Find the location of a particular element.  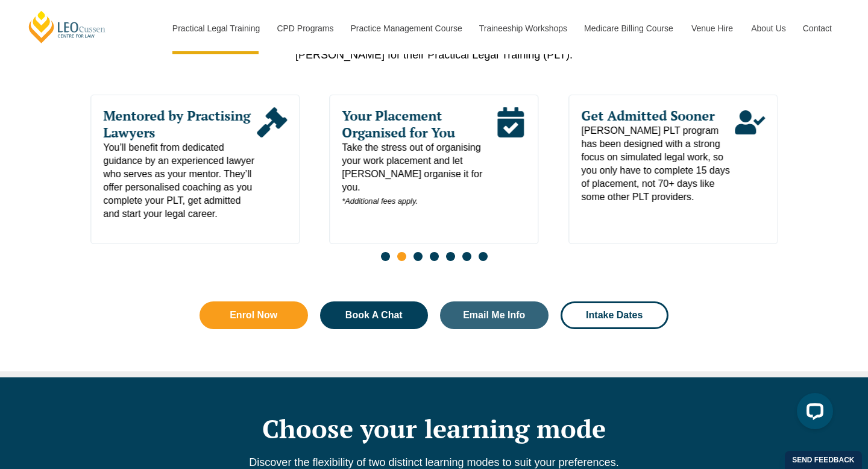

div: Slides is located at coordinates (434, 181).